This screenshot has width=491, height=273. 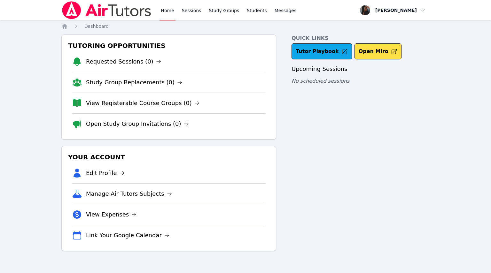 I want to click on span: Dashboard, so click(x=97, y=26).